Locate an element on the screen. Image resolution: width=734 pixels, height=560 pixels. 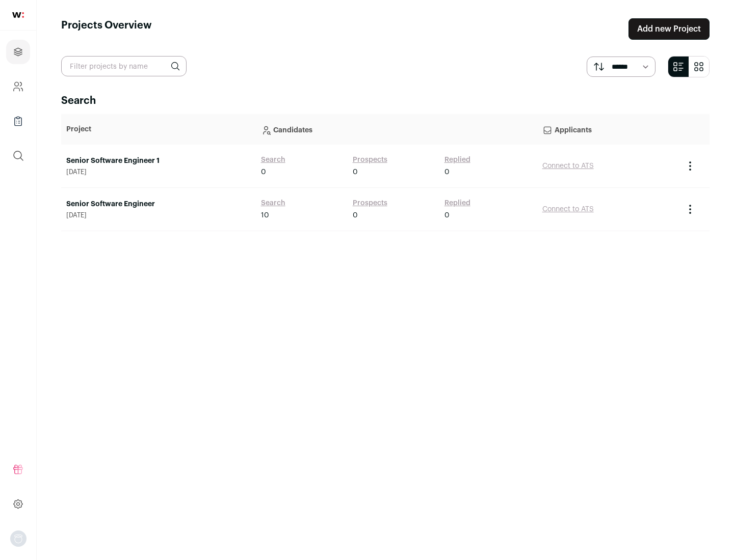
a: Add new Project is located at coordinates (669, 29).